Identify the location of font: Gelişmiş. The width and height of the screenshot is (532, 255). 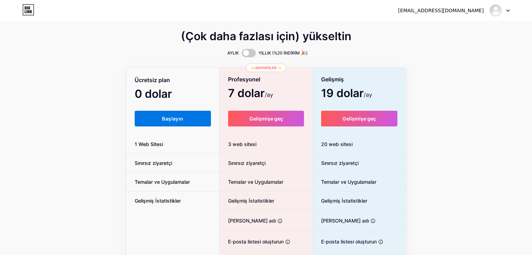
(332, 79).